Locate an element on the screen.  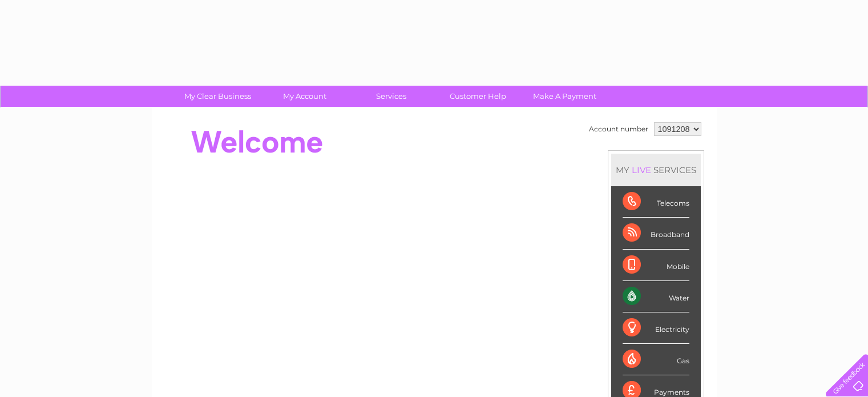
div: Mobile is located at coordinates (656, 265).